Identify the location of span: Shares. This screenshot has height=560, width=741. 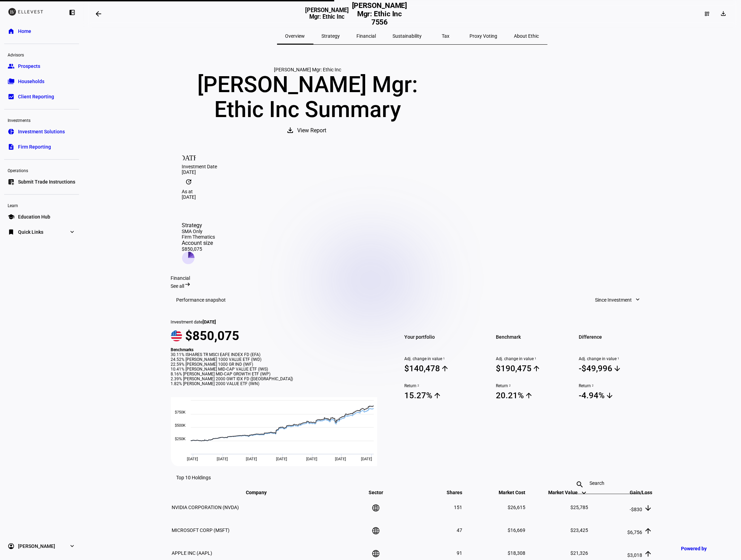
(449, 492).